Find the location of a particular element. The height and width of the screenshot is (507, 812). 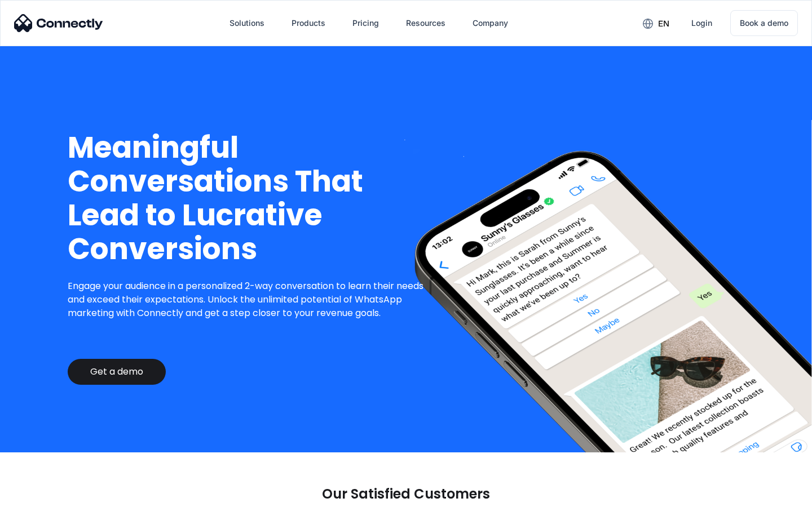

p: Engage your audience in a personalized 2-way conversation to learn their needs and exceed their e... is located at coordinates (250, 300).